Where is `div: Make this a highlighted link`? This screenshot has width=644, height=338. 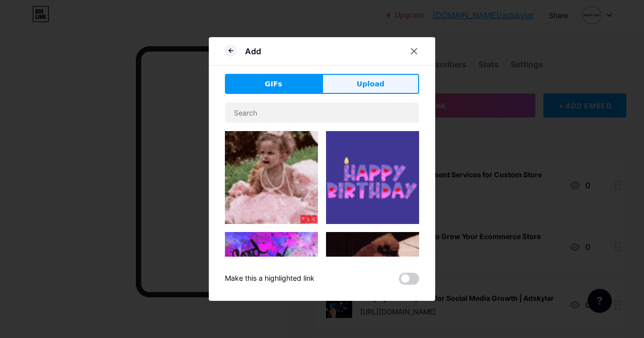 div: Make this a highlighted link is located at coordinates (269, 279).